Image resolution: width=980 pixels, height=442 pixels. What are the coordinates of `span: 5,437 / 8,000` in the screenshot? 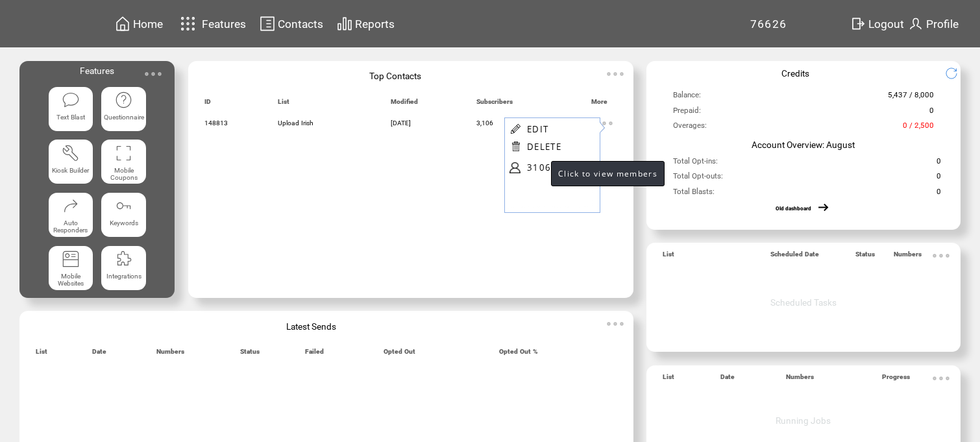 It's located at (910, 97).